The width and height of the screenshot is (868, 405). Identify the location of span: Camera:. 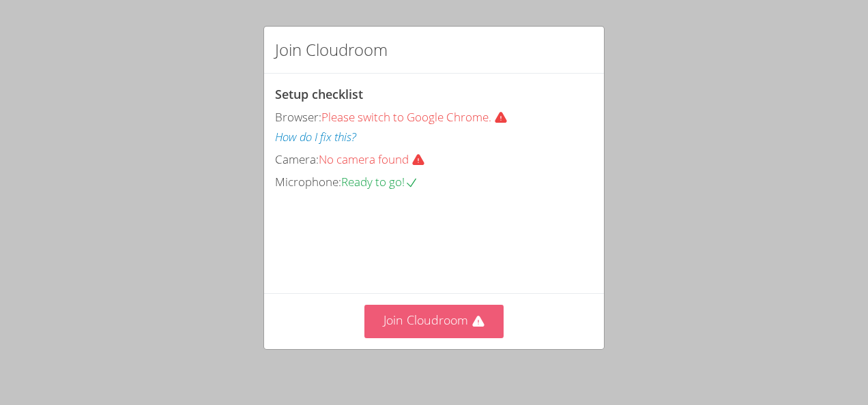
(296, 159).